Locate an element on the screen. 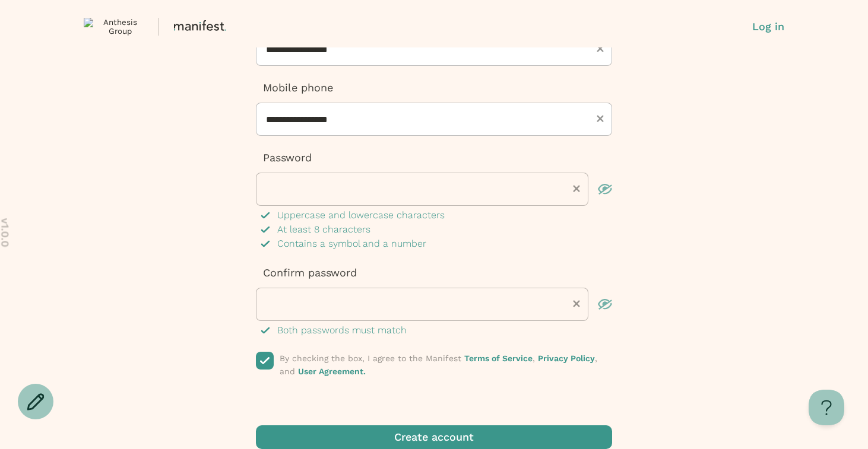  p: Contains a symbol and a number is located at coordinates (351, 244).